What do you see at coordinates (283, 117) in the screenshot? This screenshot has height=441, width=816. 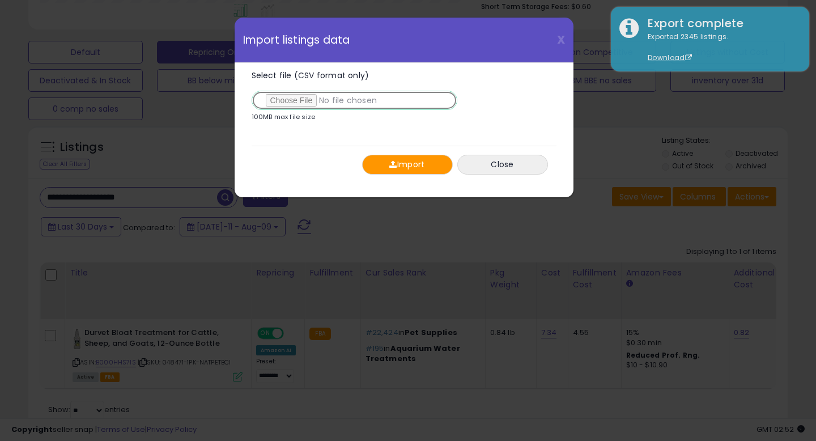 I see `p: 100MB max file size` at bounding box center [283, 117].